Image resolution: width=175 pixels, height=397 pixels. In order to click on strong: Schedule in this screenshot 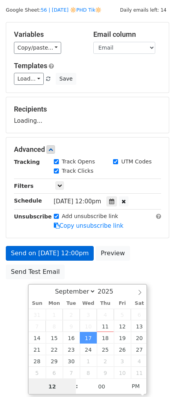, I will do `click(28, 201)`.